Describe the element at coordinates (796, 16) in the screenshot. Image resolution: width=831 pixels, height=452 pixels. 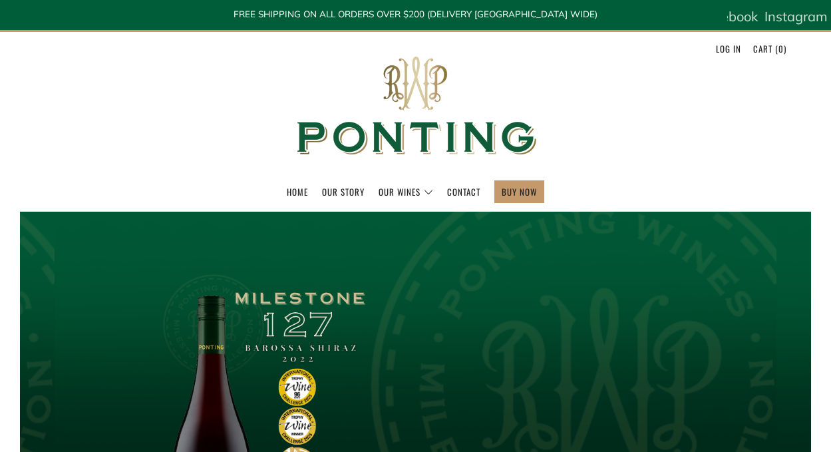
I see `span: Instagram` at that location.